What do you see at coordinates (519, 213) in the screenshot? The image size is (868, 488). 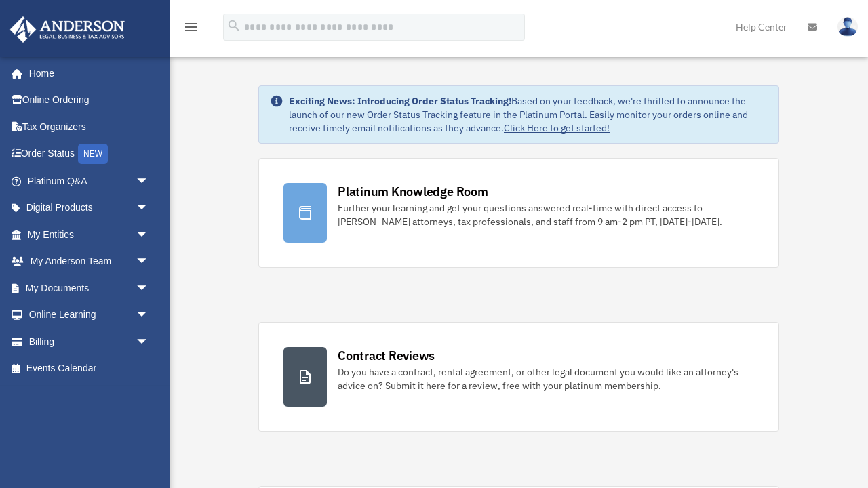 I see `a: Platinum Knowledge Room Further your learning and get your questions answered real-time with dire...` at bounding box center [519, 213].